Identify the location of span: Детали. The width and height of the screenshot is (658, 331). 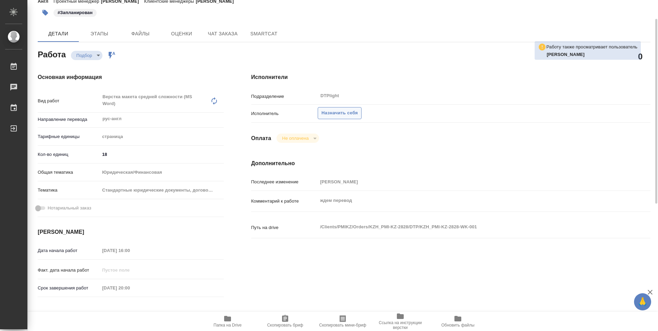
(58, 34).